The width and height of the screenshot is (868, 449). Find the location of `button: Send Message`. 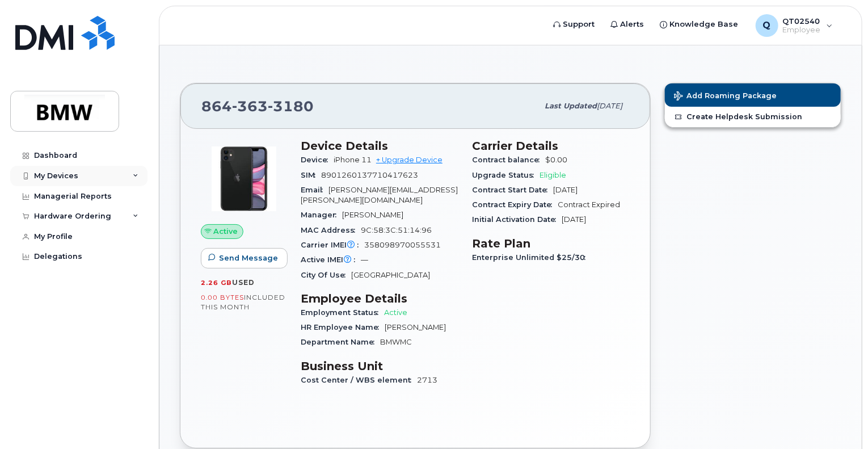

button: Send Message is located at coordinates (244, 258).